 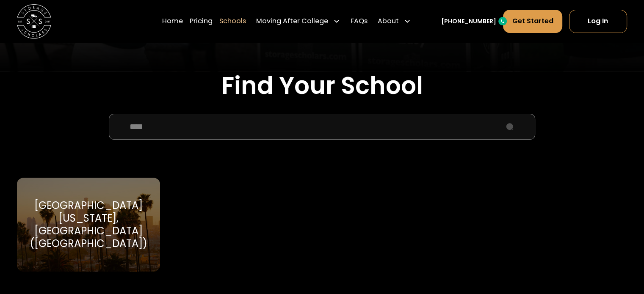 I want to click on a: Go to selected school, so click(x=88, y=224).